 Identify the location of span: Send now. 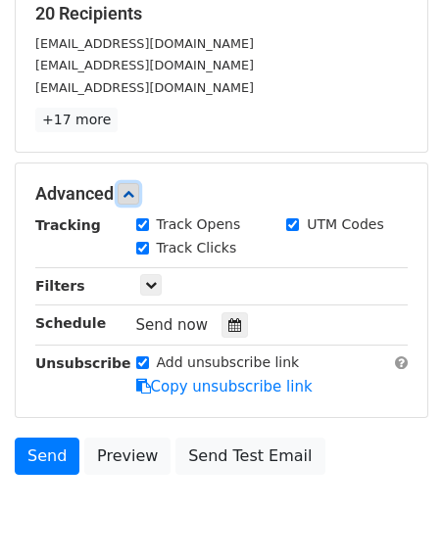
(172, 325).